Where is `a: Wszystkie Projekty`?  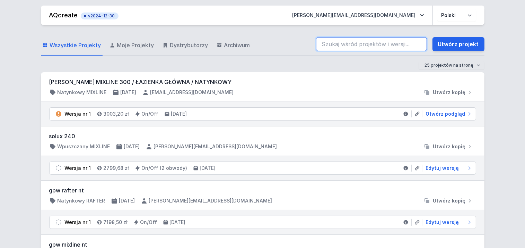
a: Wszystkie Projekty is located at coordinates (72, 45).